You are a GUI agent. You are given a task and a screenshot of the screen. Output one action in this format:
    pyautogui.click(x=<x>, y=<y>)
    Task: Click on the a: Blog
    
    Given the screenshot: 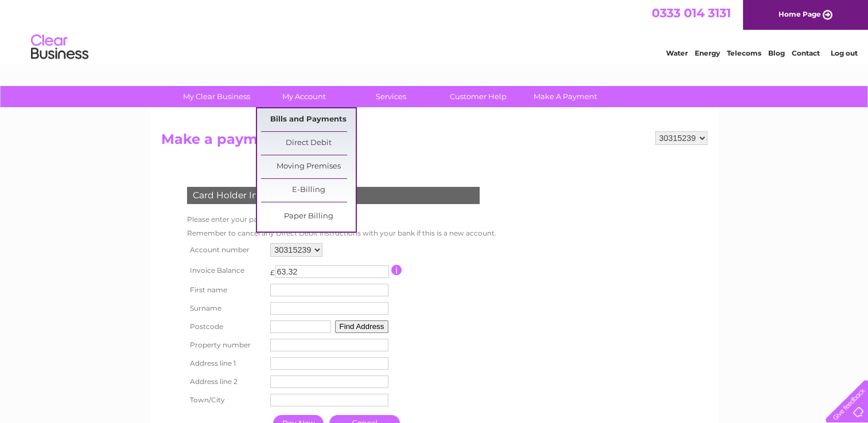 What is the action you would take?
    pyautogui.click(x=776, y=53)
    